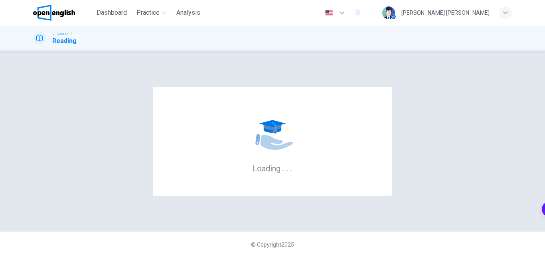 The height and width of the screenshot is (257, 545). I want to click on span: © Copyright 2025, so click(273, 245).